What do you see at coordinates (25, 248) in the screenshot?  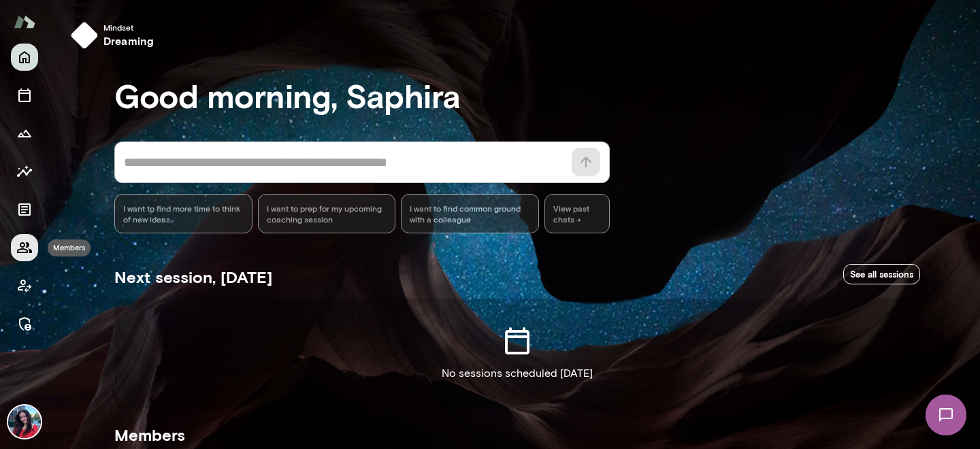 I see `button: Members` at bounding box center [25, 248].